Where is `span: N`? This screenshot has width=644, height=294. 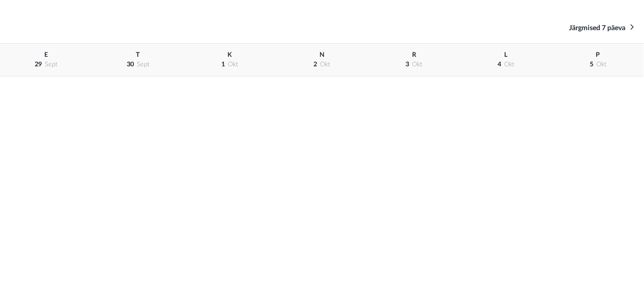
span: N is located at coordinates (322, 55).